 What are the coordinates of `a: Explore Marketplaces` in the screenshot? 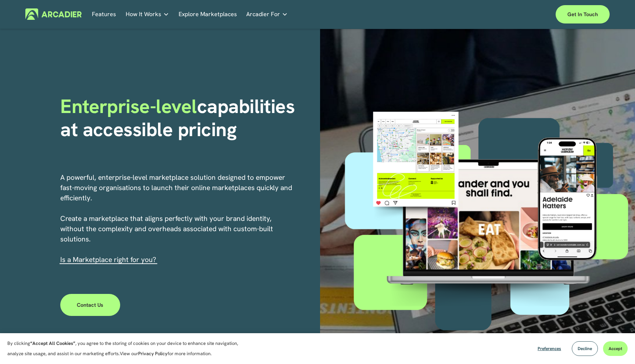 It's located at (208, 14).